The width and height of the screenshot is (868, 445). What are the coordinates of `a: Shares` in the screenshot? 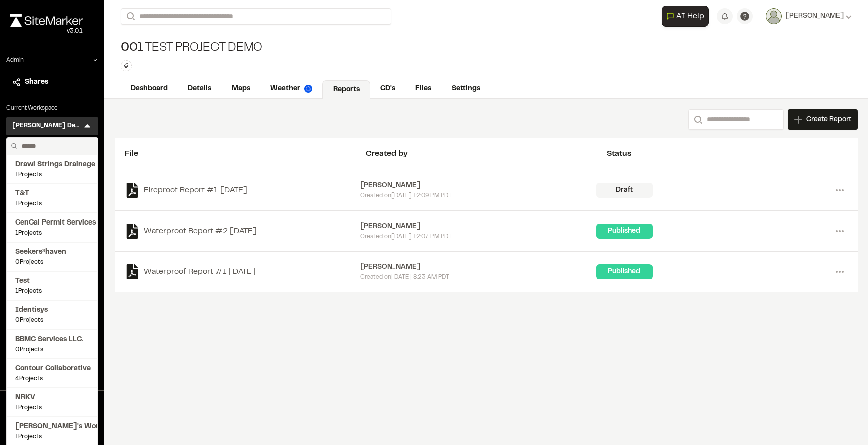 It's located at (53, 82).